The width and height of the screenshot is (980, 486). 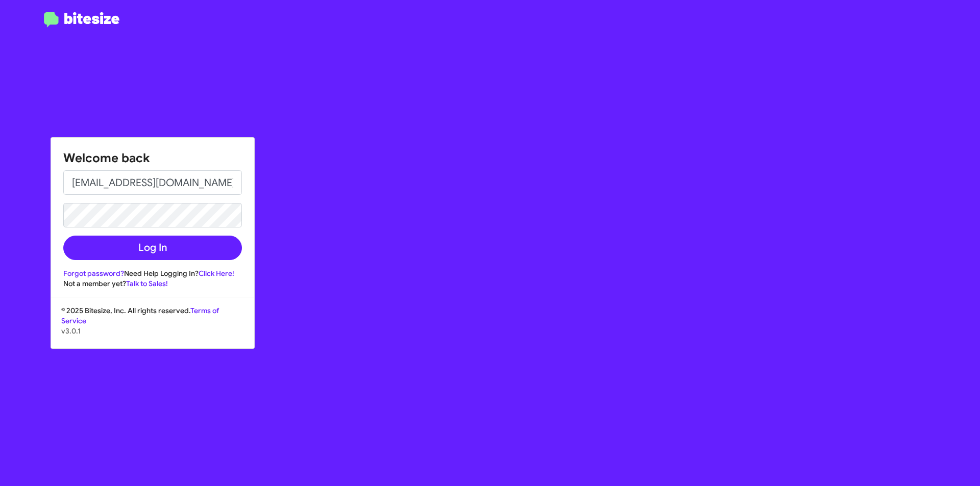 I want to click on div: Need Help Logging In?, so click(x=152, y=273).